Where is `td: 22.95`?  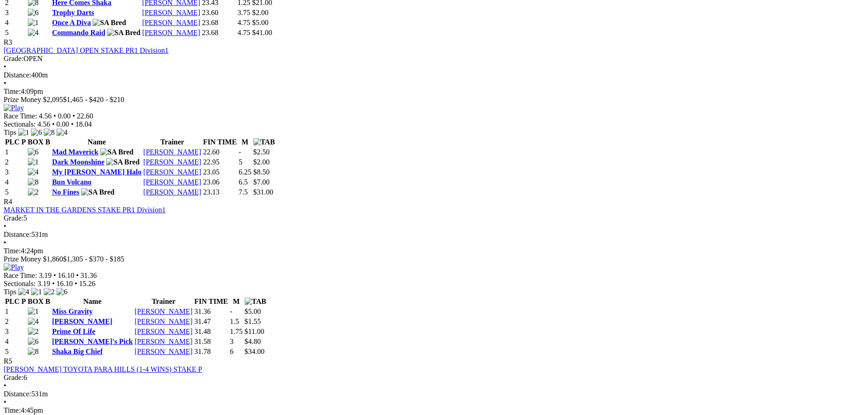
td: 22.95 is located at coordinates (220, 162).